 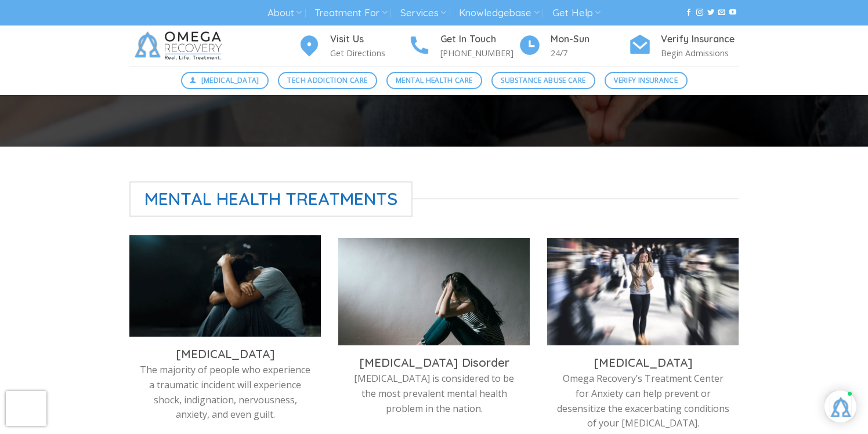 I want to click on a: Substance Abuse Care, so click(x=543, y=81).